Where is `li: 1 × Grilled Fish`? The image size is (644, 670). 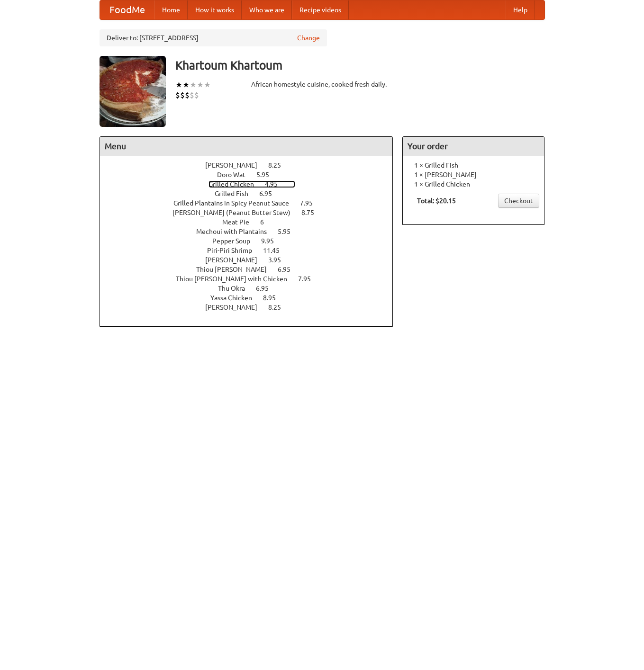 li: 1 × Grilled Fish is located at coordinates (473, 165).